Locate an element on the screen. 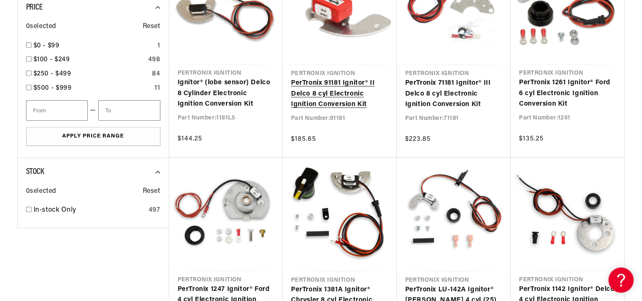 The image size is (642, 301). div: 84 is located at coordinates (156, 74).